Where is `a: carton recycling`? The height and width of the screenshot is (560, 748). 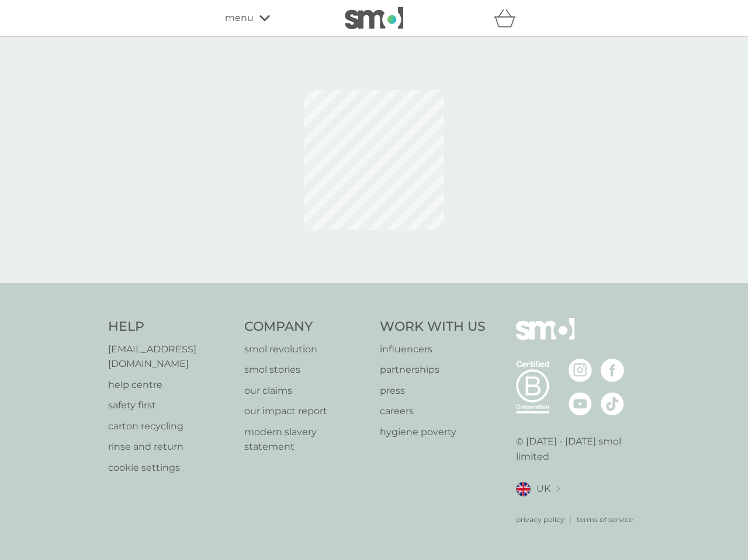
a: carton recycling is located at coordinates (170, 426).